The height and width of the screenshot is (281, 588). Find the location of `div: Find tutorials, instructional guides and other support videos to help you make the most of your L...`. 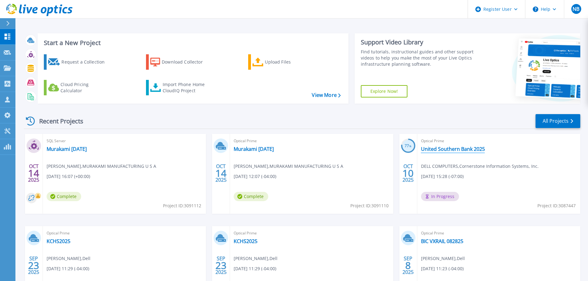

div: Find tutorials, instructional guides and other support videos to help you make the most of your L... is located at coordinates (418, 58).